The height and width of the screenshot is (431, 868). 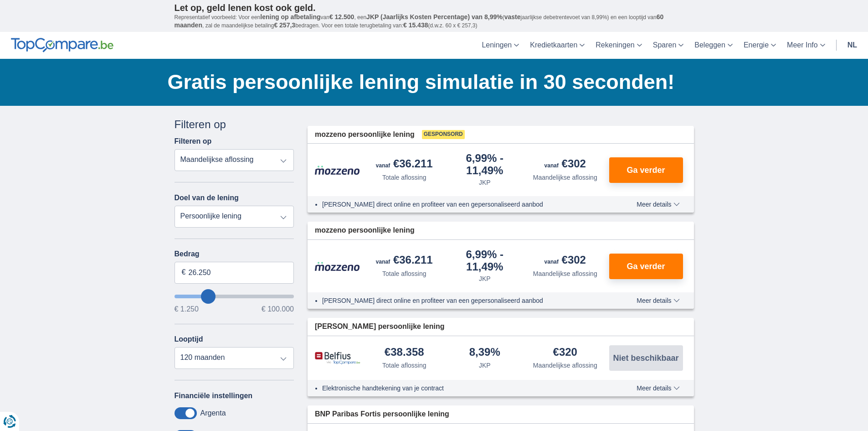 I want to click on a: Meer Info, so click(x=807, y=45).